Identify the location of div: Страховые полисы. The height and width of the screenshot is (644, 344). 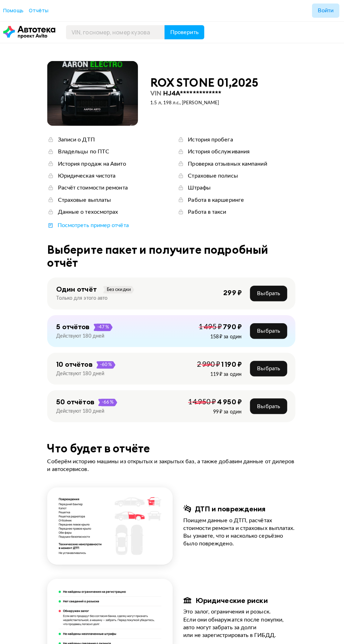
(213, 174).